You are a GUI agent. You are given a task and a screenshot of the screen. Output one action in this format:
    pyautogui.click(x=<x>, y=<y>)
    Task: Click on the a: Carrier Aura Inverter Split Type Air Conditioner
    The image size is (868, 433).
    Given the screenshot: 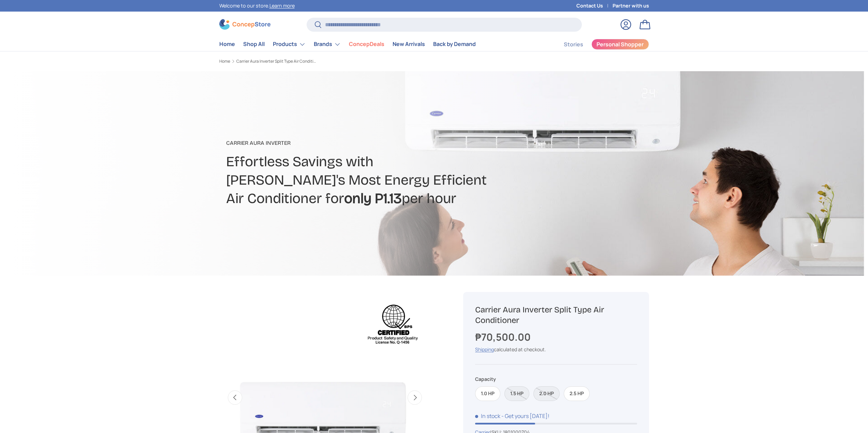 What is the action you would take?
    pyautogui.click(x=277, y=61)
    